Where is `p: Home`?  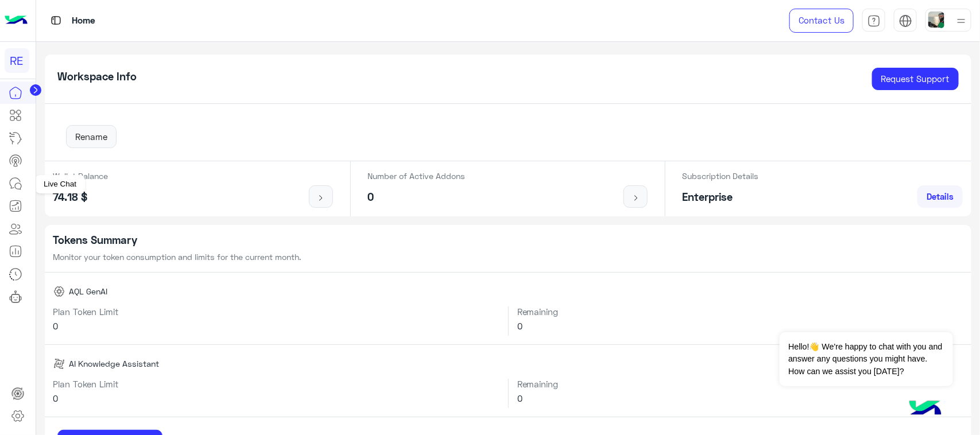
p: Home is located at coordinates (84, 21).